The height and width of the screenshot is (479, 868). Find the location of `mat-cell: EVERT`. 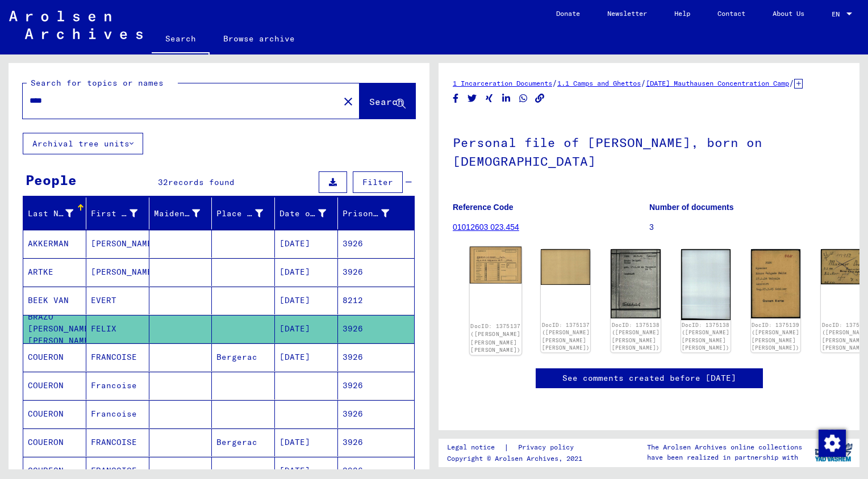

mat-cell: EVERT is located at coordinates (118, 300).